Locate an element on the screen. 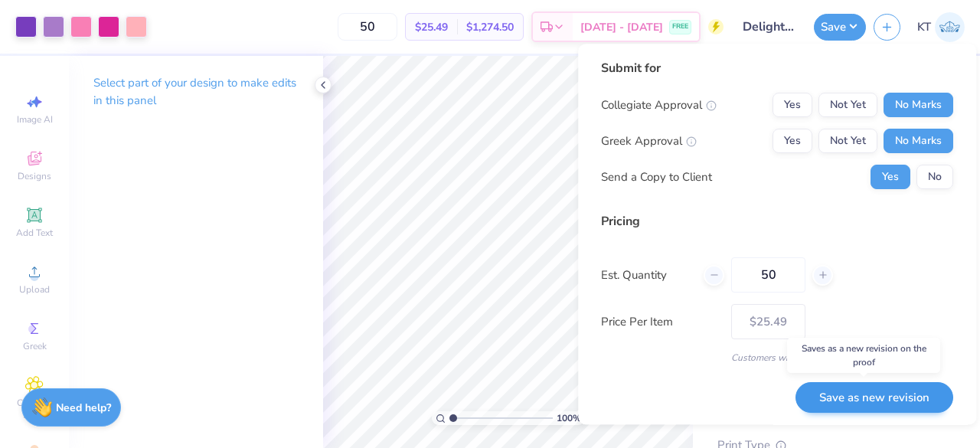 The width and height of the screenshot is (980, 448). span: $25.49 is located at coordinates (431, 27).